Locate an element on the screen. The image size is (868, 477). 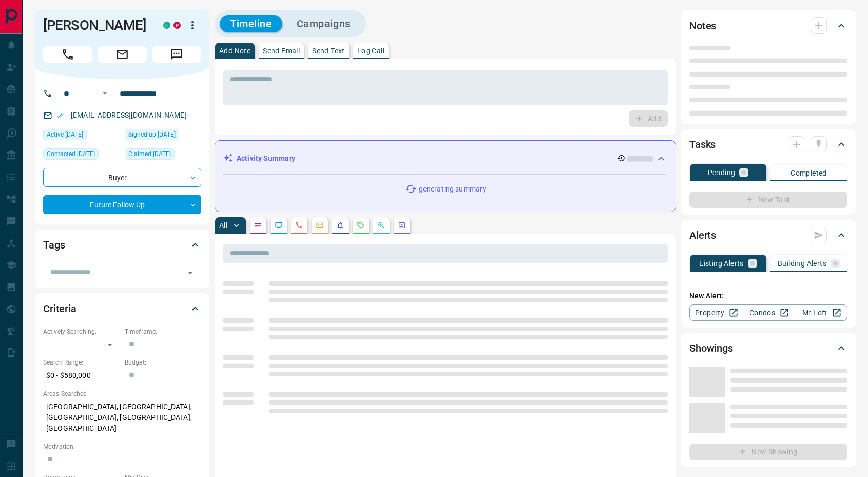
p: Pending is located at coordinates (722, 173).